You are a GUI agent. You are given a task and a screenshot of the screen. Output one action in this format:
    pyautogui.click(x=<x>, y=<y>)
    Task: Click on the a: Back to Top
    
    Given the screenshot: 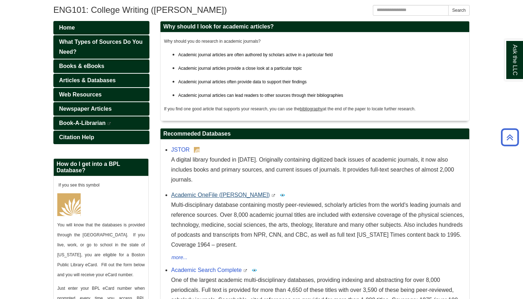 What is the action you would take?
    pyautogui.click(x=510, y=137)
    